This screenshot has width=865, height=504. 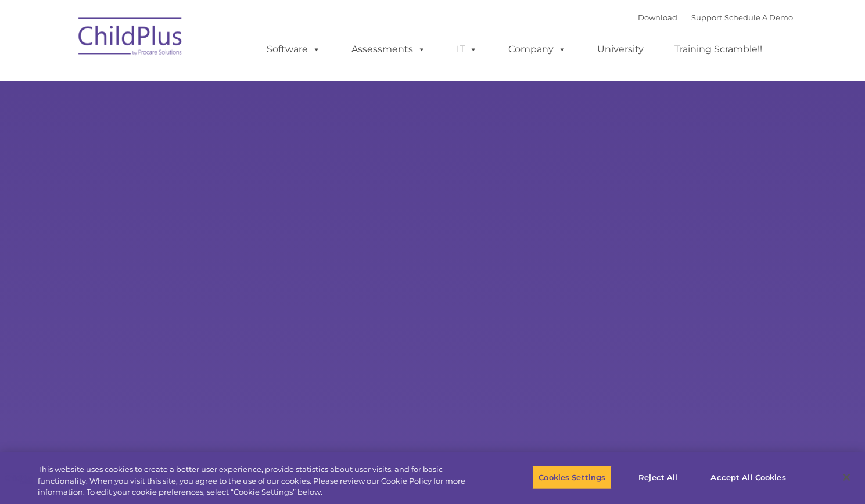 I want to click on a: Schedule A Demo, so click(x=759, y=17).